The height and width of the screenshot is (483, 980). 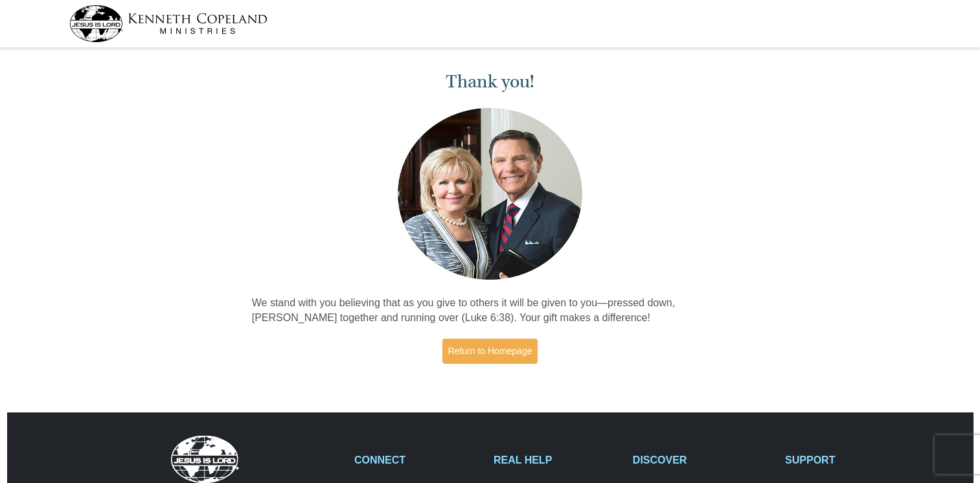 I want to click on h2: DISCOVER, so click(x=702, y=460).